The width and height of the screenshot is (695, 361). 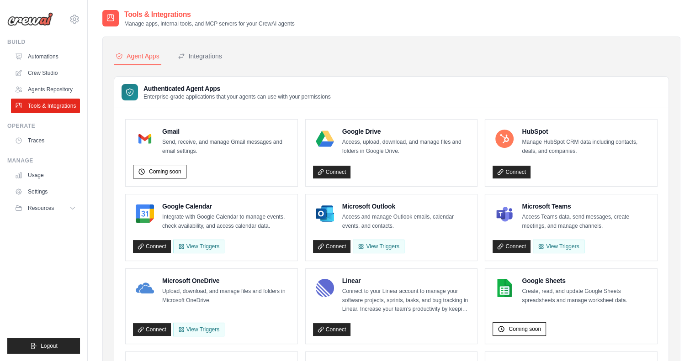 What do you see at coordinates (237, 97) in the screenshot?
I see `p: Enterprise-grade applications that your agents can use with your permissions` at bounding box center [237, 97].